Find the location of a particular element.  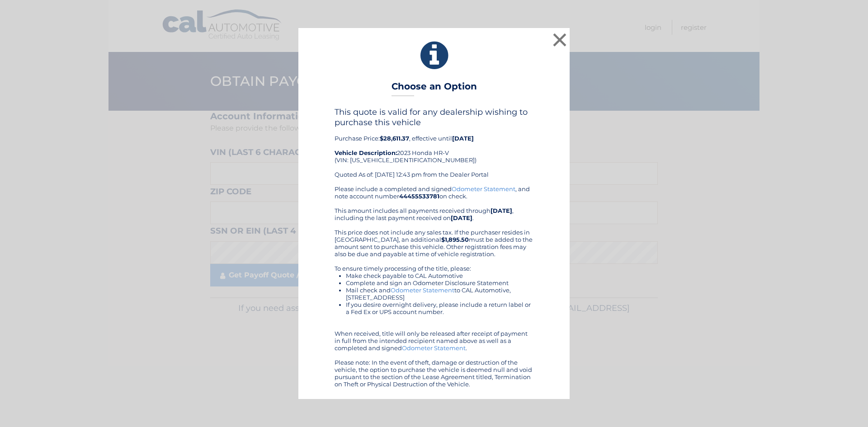

h4: This quote is valid for any dealership wishing to purchase this vehicle is located at coordinates (434, 117).